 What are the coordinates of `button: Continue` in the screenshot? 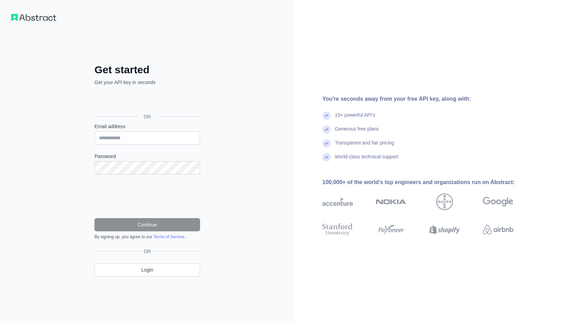 It's located at (147, 225).